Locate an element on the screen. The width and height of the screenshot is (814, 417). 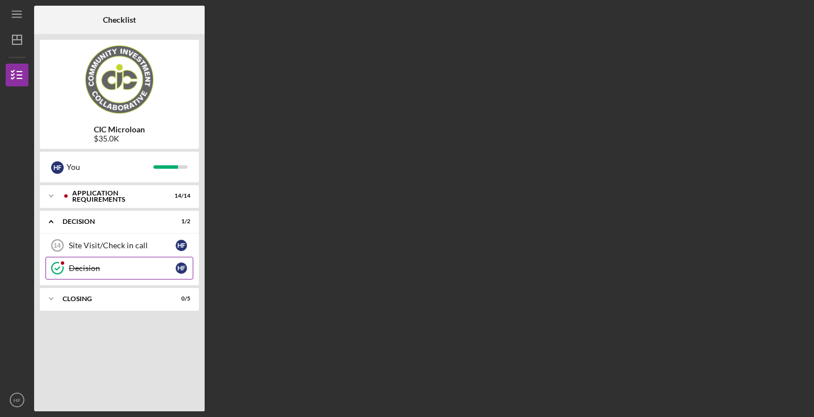
tspan: 14 is located at coordinates (57, 246).